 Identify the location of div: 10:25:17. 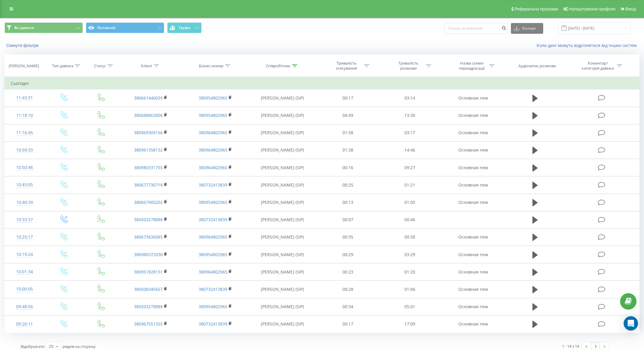
(25, 237).